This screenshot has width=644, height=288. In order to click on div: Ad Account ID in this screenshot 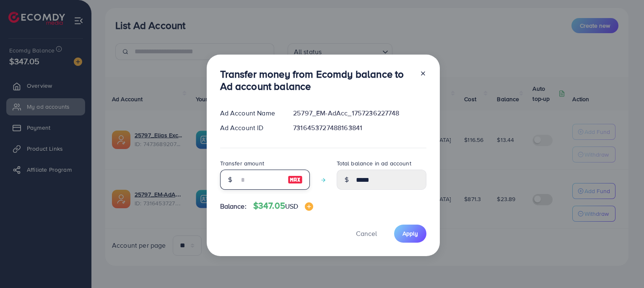, I will do `click(250, 127)`.